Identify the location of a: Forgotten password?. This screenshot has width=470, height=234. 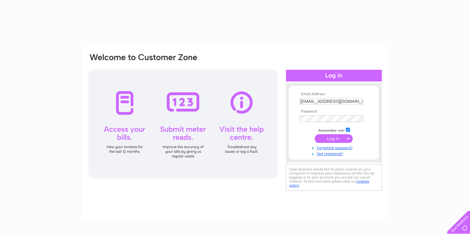
(334, 147).